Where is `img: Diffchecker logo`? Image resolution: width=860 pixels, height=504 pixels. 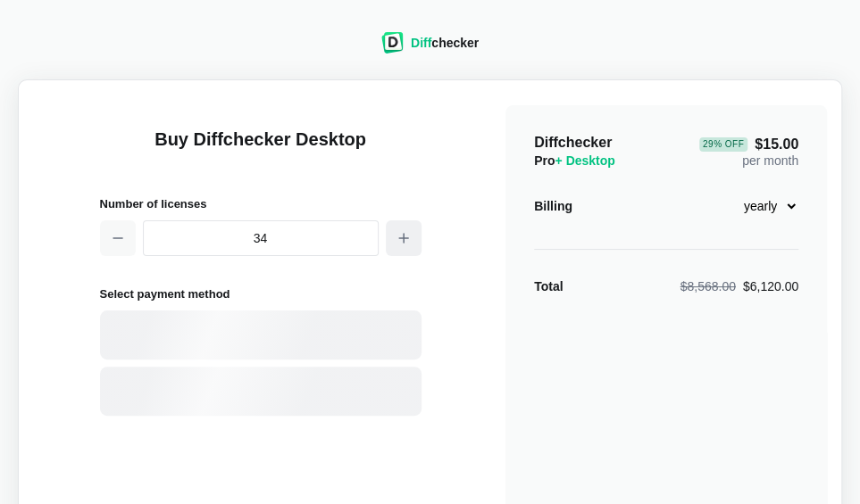
img: Diffchecker logo is located at coordinates (392, 43).